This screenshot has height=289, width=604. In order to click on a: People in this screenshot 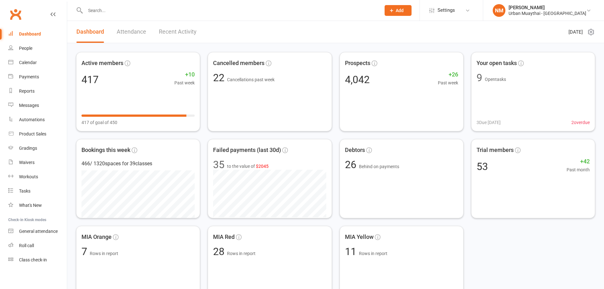, I will do `click(37, 48)`.